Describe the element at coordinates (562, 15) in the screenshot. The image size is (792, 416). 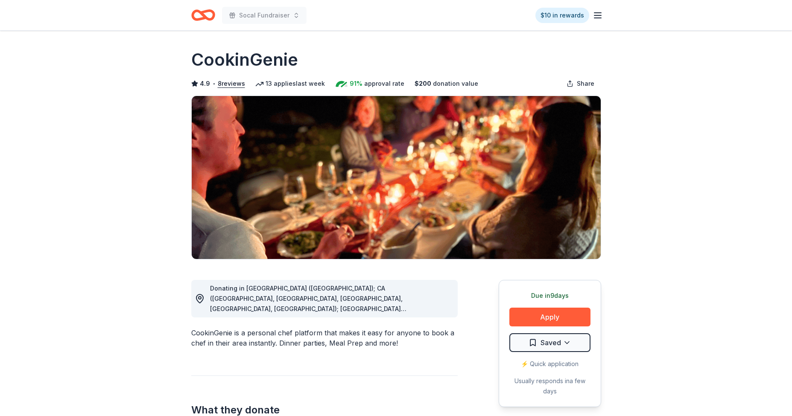
I see `a: $10 in rewards` at that location.